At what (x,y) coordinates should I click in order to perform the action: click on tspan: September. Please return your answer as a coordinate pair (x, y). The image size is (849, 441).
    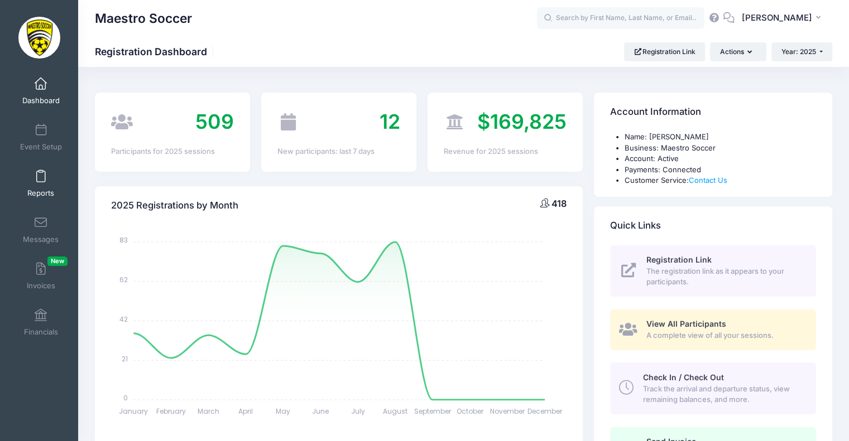
    Looking at the image, I should click on (432, 411).